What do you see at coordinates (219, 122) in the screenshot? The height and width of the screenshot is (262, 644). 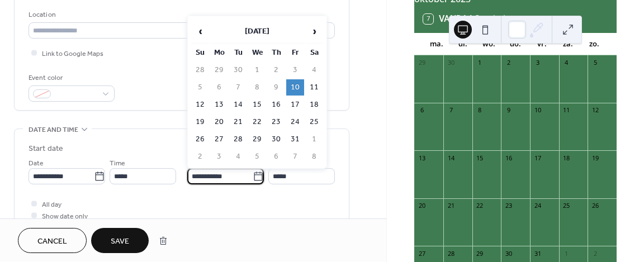 I see `td: 20` at bounding box center [219, 122].